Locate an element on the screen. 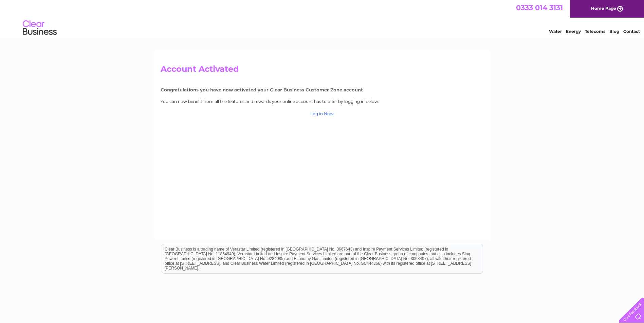 The image size is (644, 323). a: Contact is located at coordinates (631, 31).